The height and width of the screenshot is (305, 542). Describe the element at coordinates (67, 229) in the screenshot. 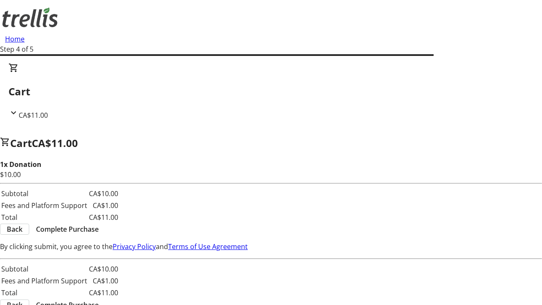

I see `span: Complete Purchase` at that location.